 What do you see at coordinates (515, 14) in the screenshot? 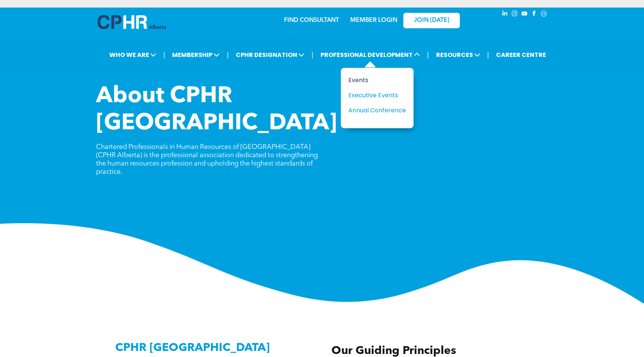
I see `a: instagram` at bounding box center [515, 14].